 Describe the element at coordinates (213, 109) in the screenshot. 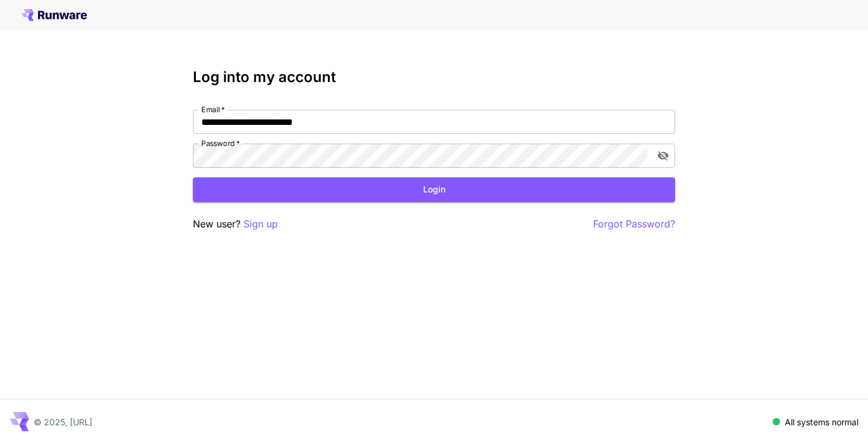

I see `label: Email` at that location.